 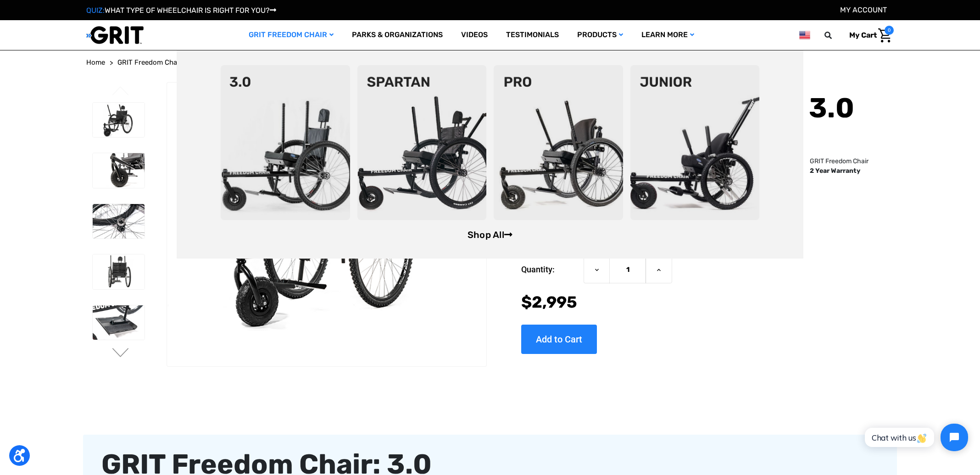 I want to click on a: Account, so click(x=864, y=10).